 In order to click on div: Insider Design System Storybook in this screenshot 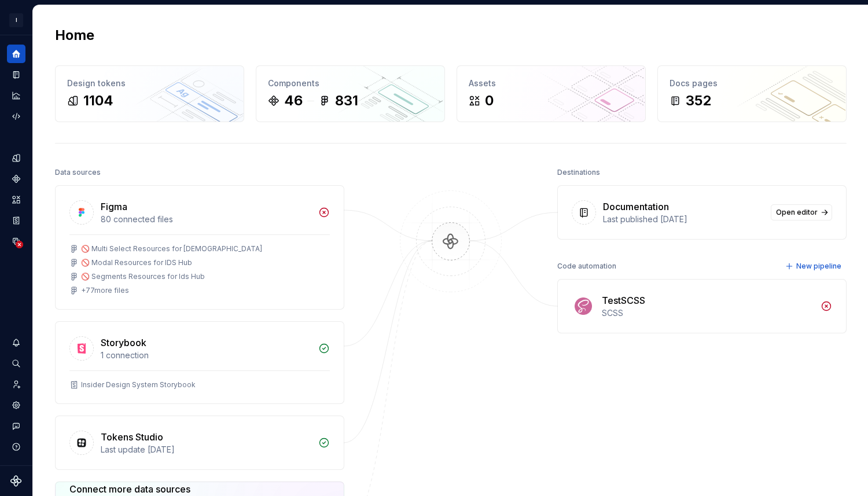, I will do `click(138, 385)`.